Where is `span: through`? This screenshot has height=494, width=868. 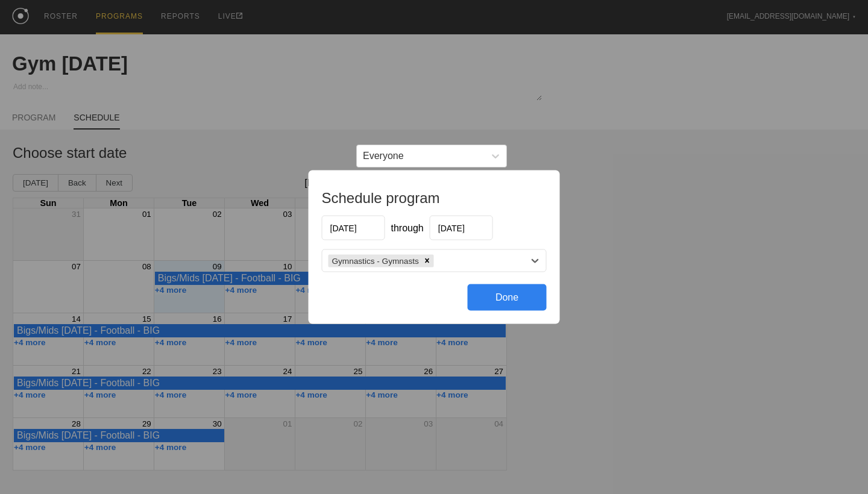
span: through is located at coordinates (408, 227).